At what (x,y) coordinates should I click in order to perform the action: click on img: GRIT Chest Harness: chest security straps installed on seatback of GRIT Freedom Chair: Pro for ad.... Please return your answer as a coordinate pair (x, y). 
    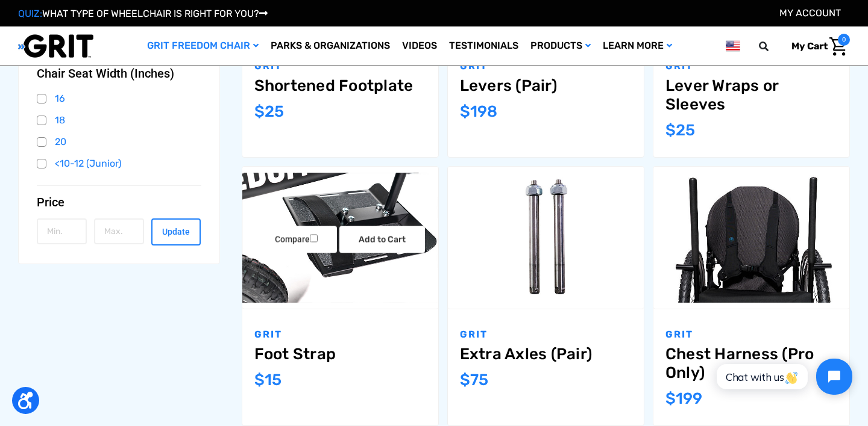
    Looking at the image, I should click on (751, 238).